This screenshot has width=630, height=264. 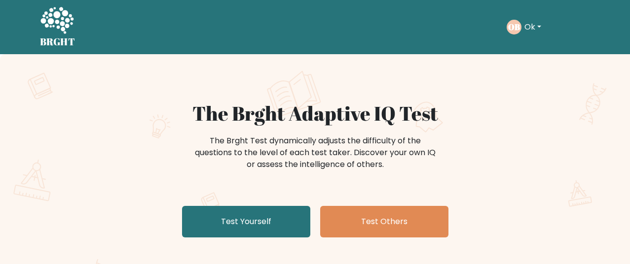 What do you see at coordinates (58, 42) in the screenshot?
I see `h5: BRGHT` at bounding box center [58, 42].